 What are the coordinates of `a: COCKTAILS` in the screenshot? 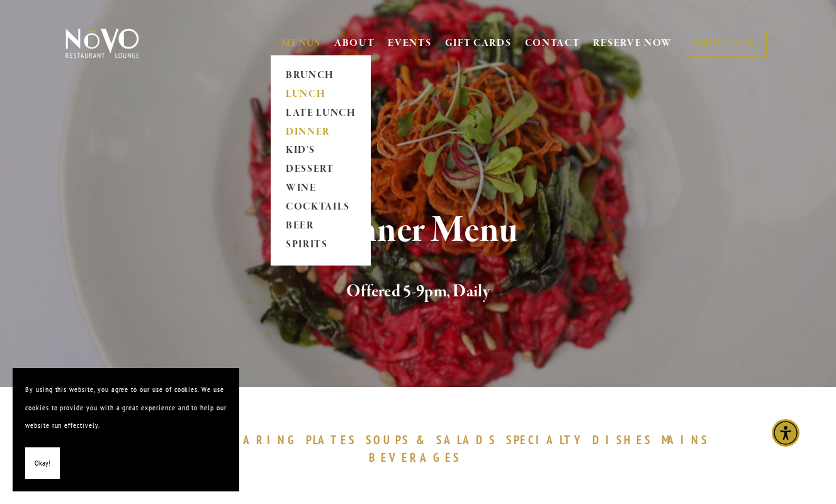 It's located at (320, 208).